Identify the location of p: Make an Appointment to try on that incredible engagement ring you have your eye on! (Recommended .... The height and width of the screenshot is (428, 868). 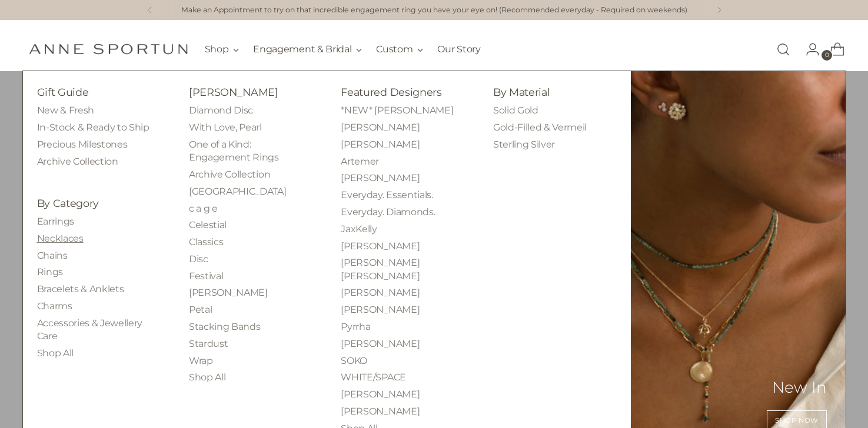
(434, 10).